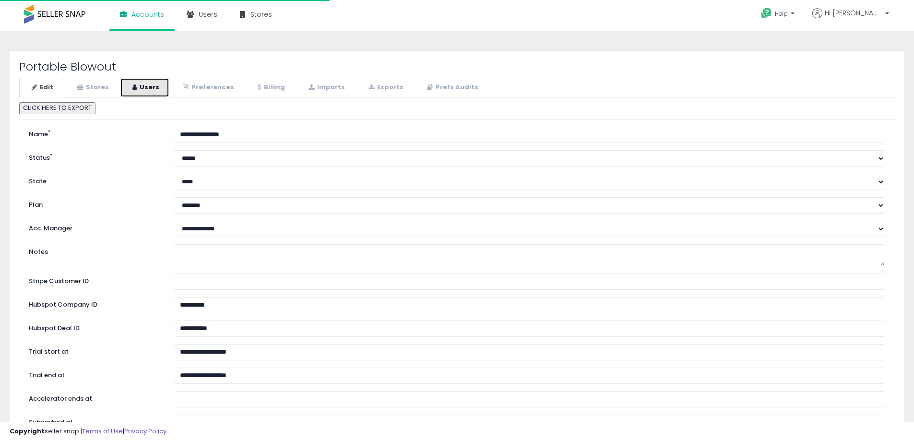 The width and height of the screenshot is (914, 441). I want to click on a: Imports, so click(325, 87).